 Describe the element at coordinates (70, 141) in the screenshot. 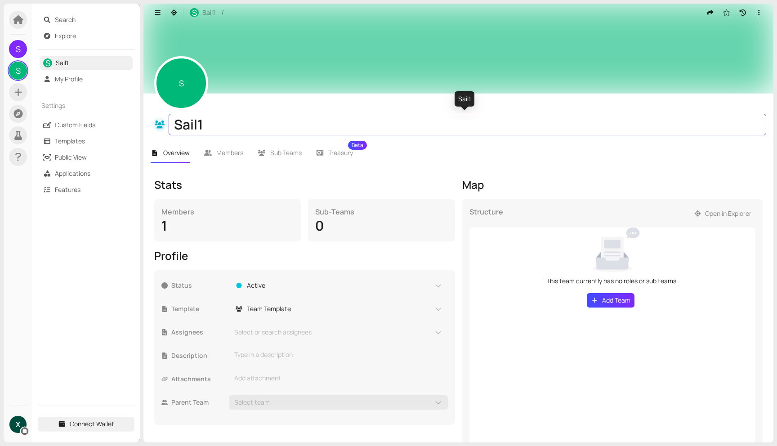

I see `a: Templates` at that location.